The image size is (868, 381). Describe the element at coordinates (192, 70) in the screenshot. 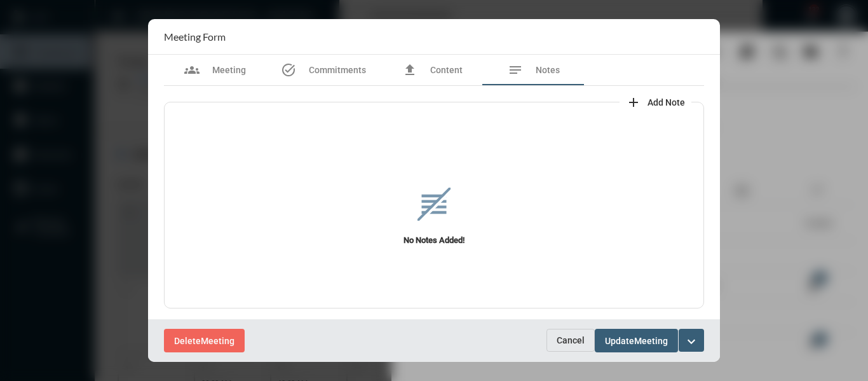

I see `mat-icon: groups` at that location.